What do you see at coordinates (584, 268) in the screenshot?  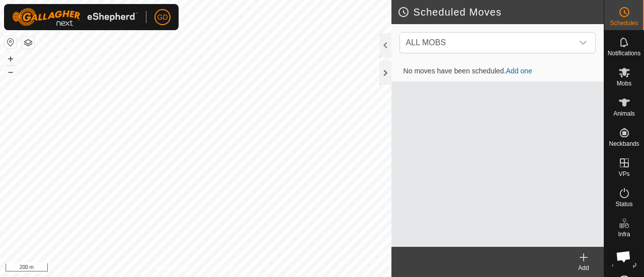 I see `div: Add` at bounding box center [584, 268].